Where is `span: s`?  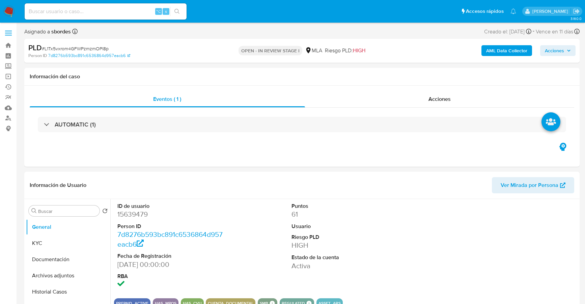 span: s is located at coordinates (166, 11).